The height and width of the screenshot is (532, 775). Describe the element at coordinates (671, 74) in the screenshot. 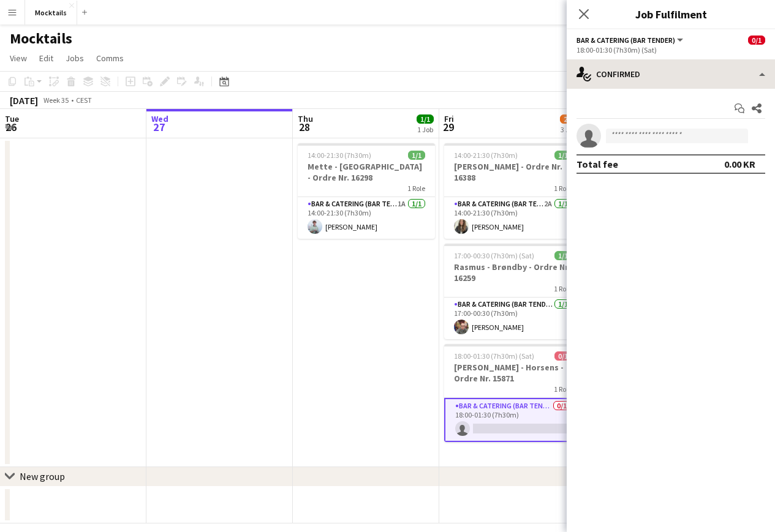

I see `div: Confirmed` at that location.